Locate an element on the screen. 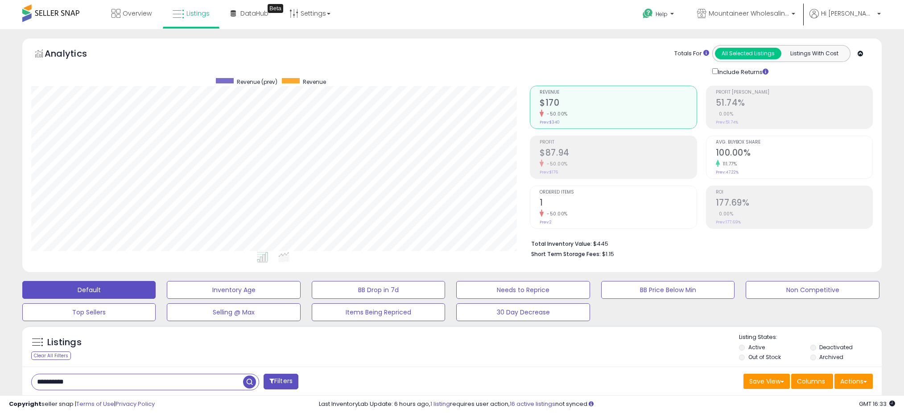  p: Listing States: is located at coordinates (810, 337).